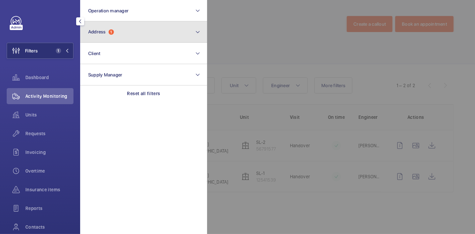 The width and height of the screenshot is (475, 234). Describe the element at coordinates (49, 190) in the screenshot. I see `span: Insurance items` at that location.